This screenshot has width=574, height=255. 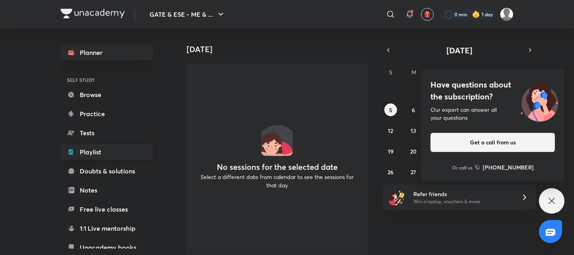 I want to click on abbr: Thursday, so click(x=482, y=72).